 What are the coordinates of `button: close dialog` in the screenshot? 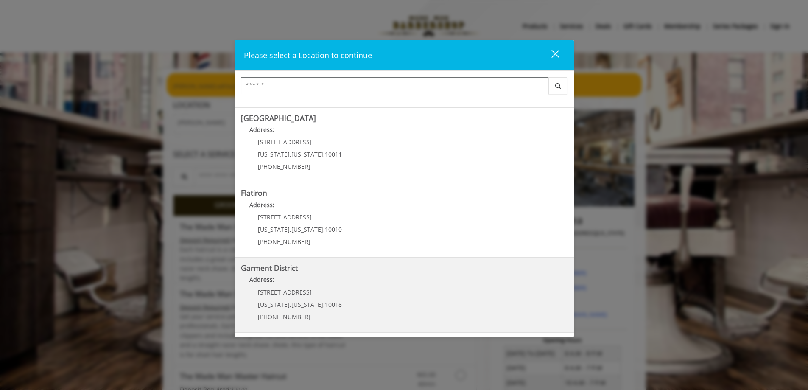 It's located at (550, 55).